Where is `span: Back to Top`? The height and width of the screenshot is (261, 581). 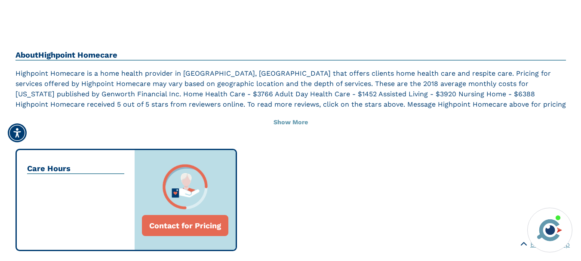 span: Back to Top is located at coordinates (550, 245).